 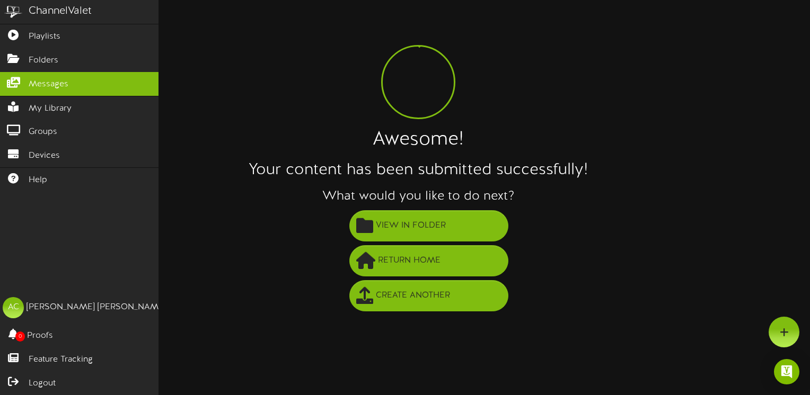 I want to click on h3: What would you like to do next?, so click(x=418, y=197).